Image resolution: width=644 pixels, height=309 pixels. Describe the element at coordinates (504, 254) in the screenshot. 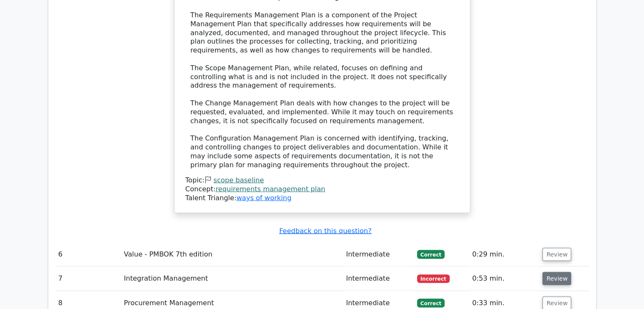

I see `td: 0:29 min.` at that location.